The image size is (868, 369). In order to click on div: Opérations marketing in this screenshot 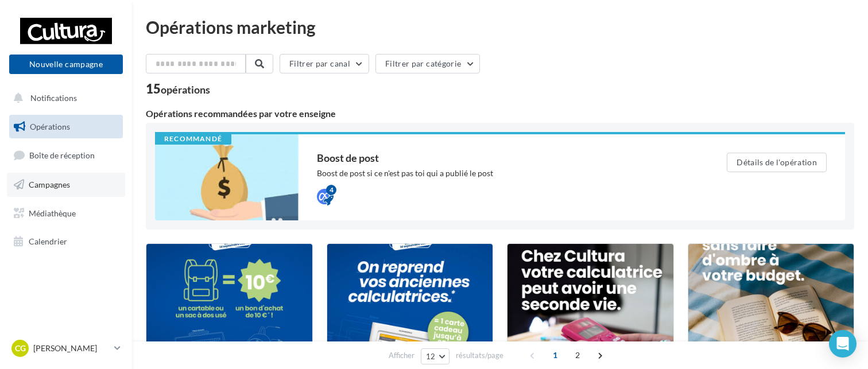, I will do `click(500, 27)`.